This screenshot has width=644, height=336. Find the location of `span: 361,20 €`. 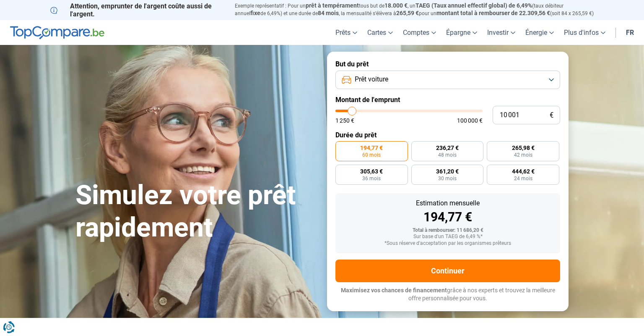

span: 361,20 € is located at coordinates (447, 171).